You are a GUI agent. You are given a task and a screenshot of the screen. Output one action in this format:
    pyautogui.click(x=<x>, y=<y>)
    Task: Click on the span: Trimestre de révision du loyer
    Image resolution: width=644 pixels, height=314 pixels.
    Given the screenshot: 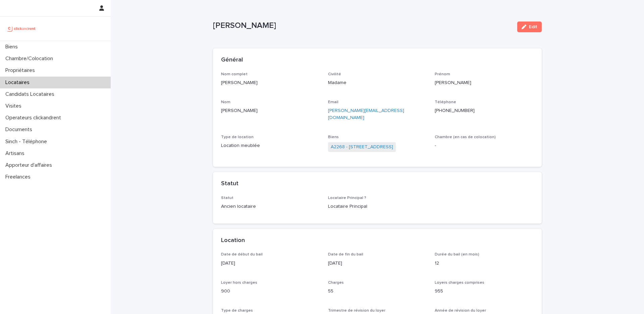 What is the action you would take?
    pyautogui.click(x=357, y=310)
    